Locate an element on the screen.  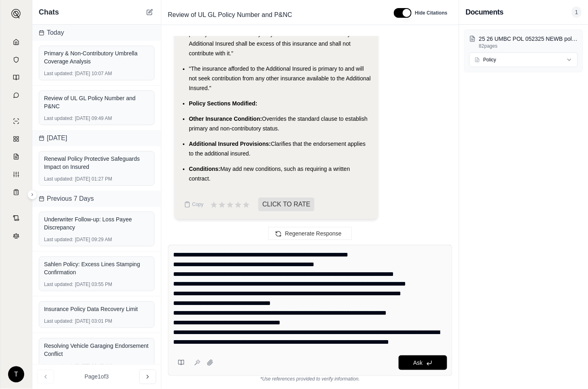
span: May add new conditions, such as requiring a written contract. is located at coordinates (269, 174).